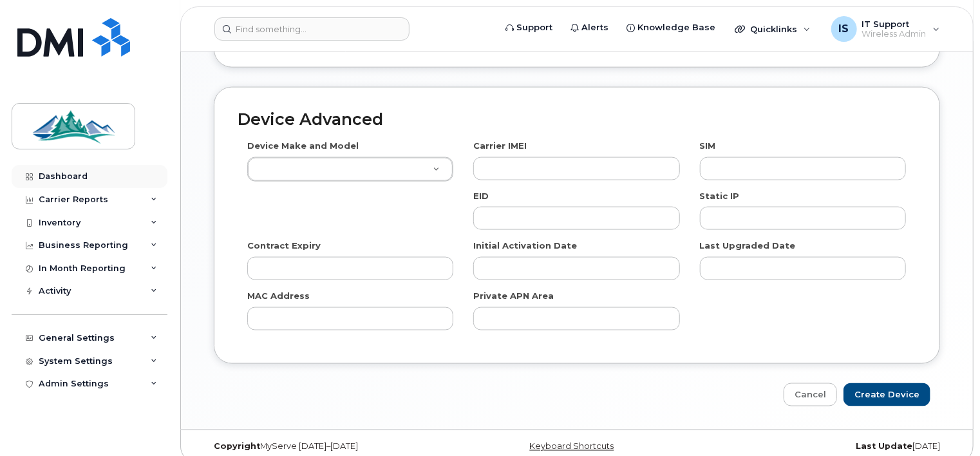  What do you see at coordinates (895, 35) in the screenshot?
I see `span: Wireless Admin` at bounding box center [895, 35].